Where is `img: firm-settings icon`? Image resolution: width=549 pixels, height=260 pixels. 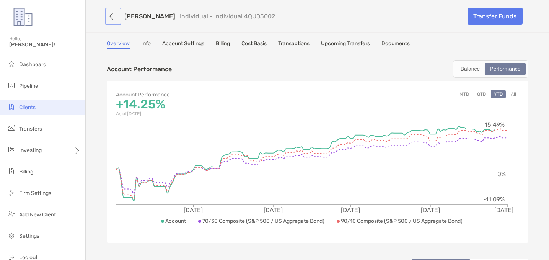
img: firm-settings icon is located at coordinates (11, 193).